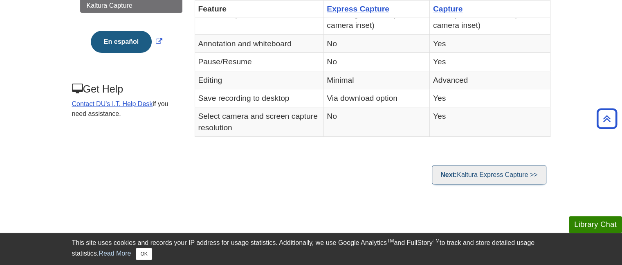 The height and width of the screenshot is (265, 622). Describe the element at coordinates (259, 80) in the screenshot. I see `td: Editing` at that location.